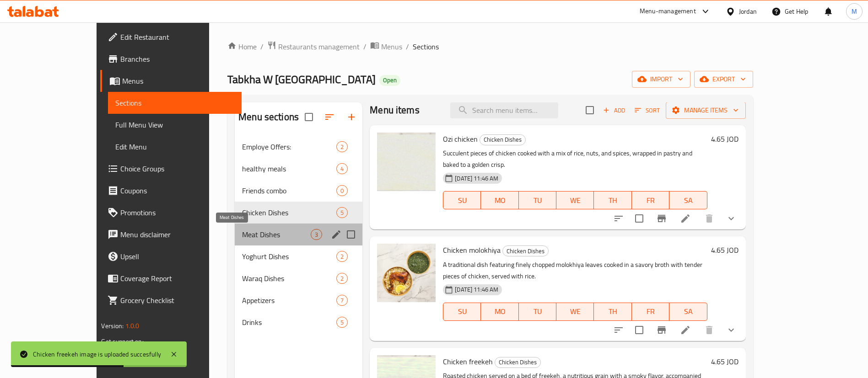 The width and height of the screenshot is (868, 378). What do you see at coordinates (406, 274) in the screenshot?
I see `img: Chicken molokhiya` at bounding box center [406, 274].